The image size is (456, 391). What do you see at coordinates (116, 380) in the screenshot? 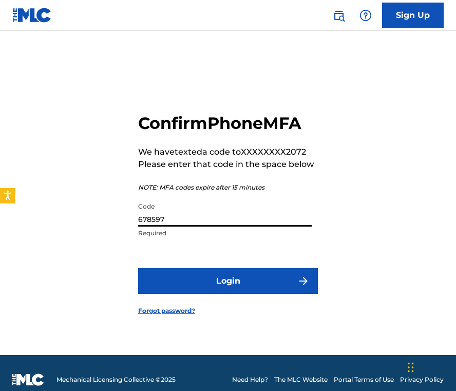
I see `span: Mechanical Licensing Collective © 2025` at bounding box center [116, 380].